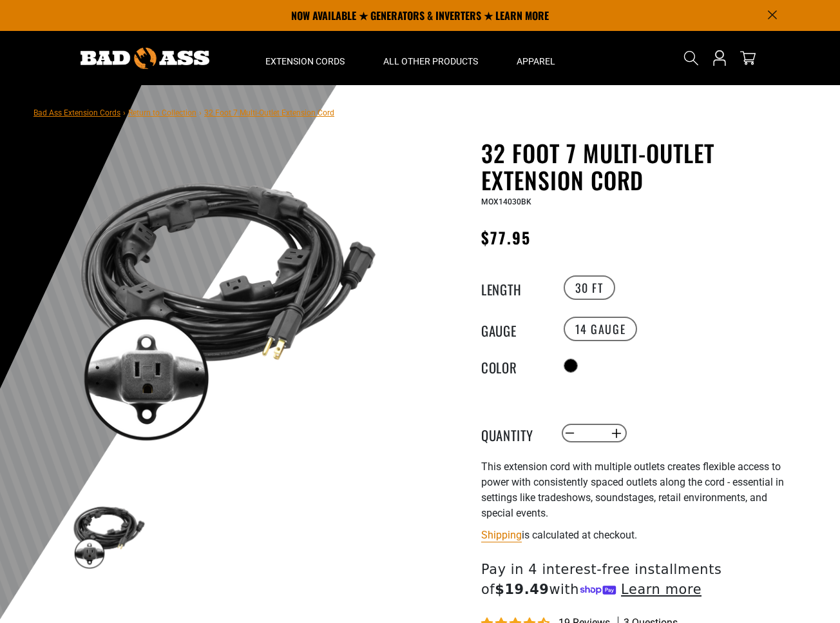 Image resolution: width=840 pixels, height=623 pixels. I want to click on h1: 32 Foot 7 Multi-Outlet Extension Cord, so click(639, 166).